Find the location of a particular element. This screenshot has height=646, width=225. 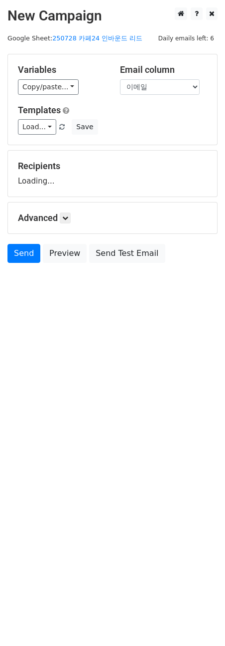

a: Send Test Email is located at coordinates (127, 253).